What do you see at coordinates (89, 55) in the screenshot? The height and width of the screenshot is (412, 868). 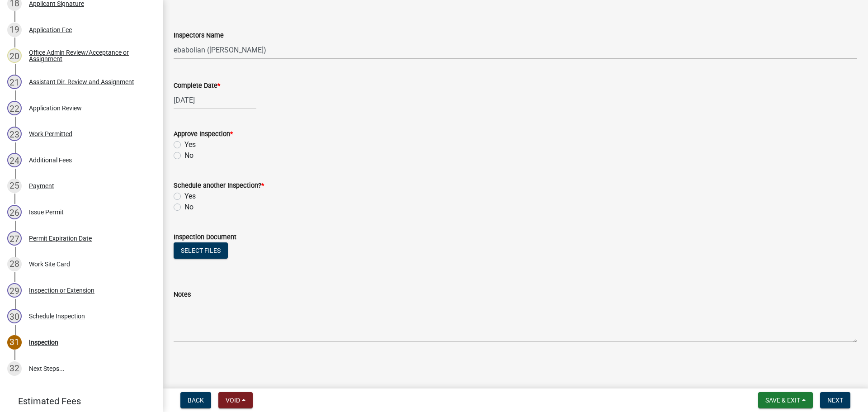 I see `div: Office Admin Review/Acceptance or Assignment` at bounding box center [89, 55].